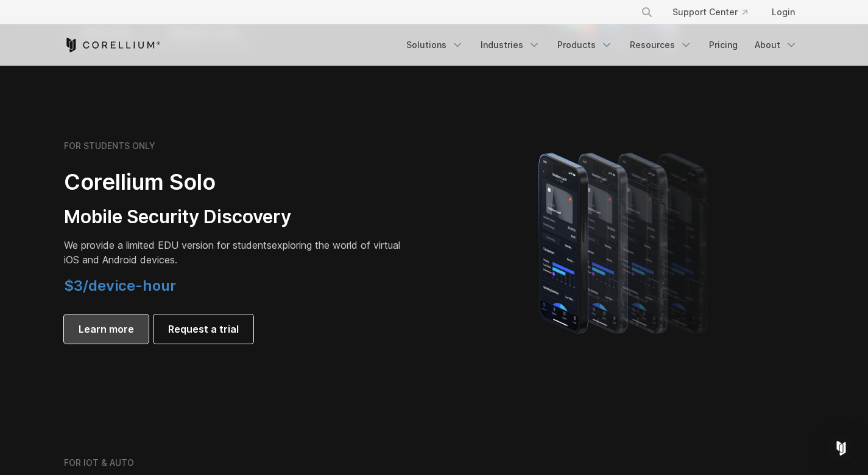 The height and width of the screenshot is (475, 868). What do you see at coordinates (112, 45) in the screenshot?
I see `a: Corellium Home` at bounding box center [112, 45].